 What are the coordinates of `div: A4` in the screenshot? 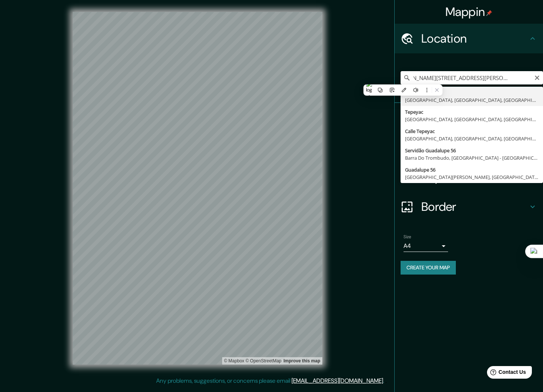 It's located at (426, 246).